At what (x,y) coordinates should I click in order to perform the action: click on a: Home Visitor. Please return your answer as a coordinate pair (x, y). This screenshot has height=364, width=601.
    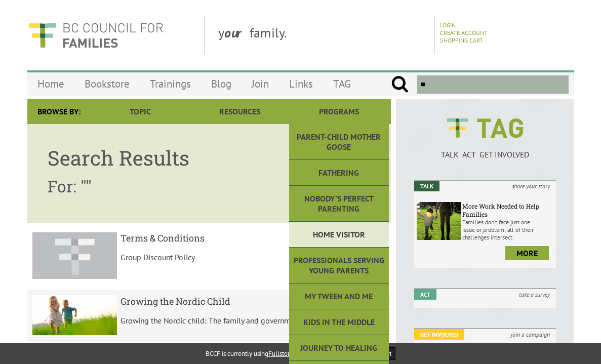
    Looking at the image, I should click on (338, 235).